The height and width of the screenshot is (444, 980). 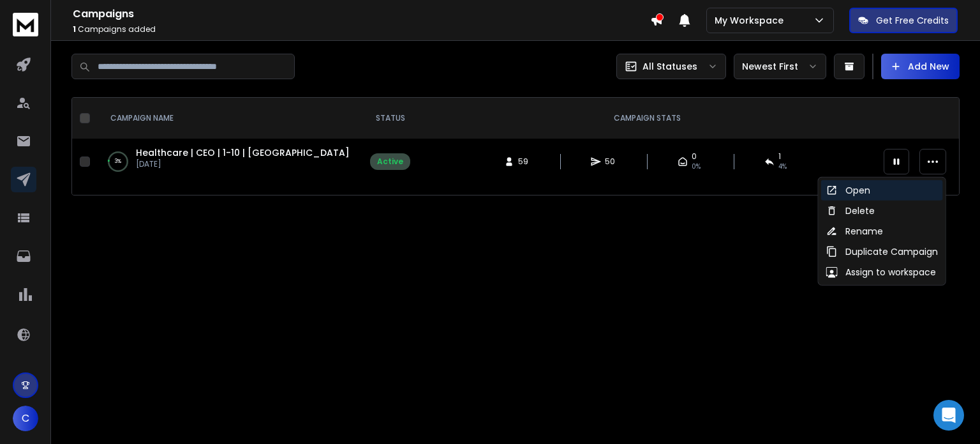 I want to click on p: 3 %, so click(x=118, y=162).